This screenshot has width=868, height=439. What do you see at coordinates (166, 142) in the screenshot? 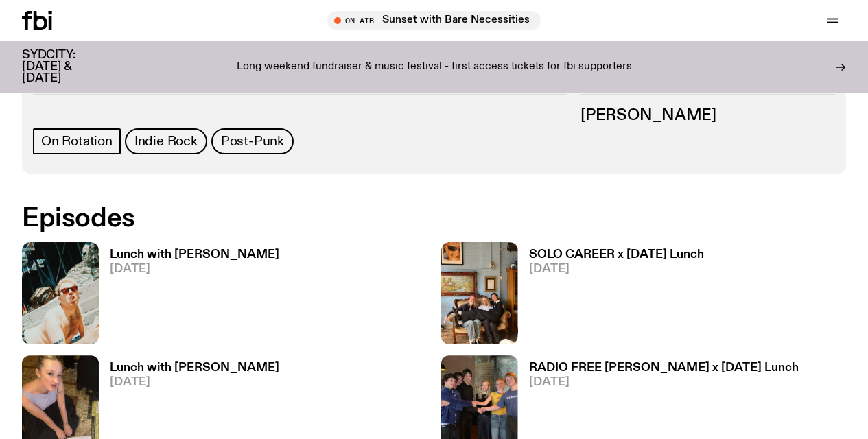
I see `a: Indie Rock` at bounding box center [166, 142].